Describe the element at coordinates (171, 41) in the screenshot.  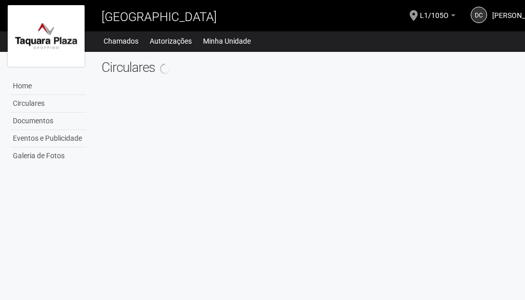
I see `a: Autorizações` at that location.